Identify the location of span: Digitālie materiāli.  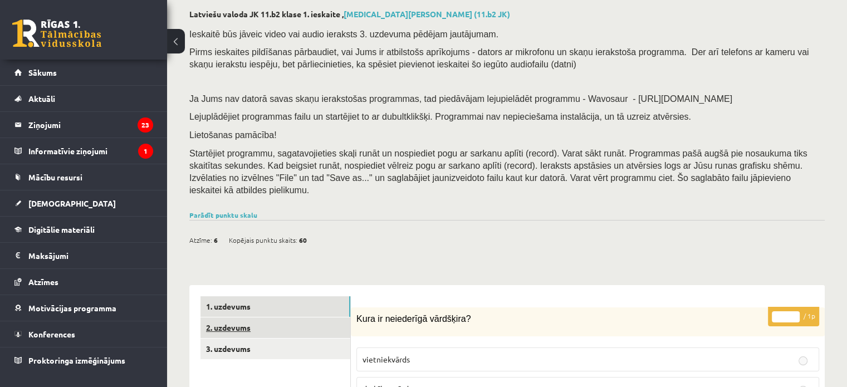
(61, 229).